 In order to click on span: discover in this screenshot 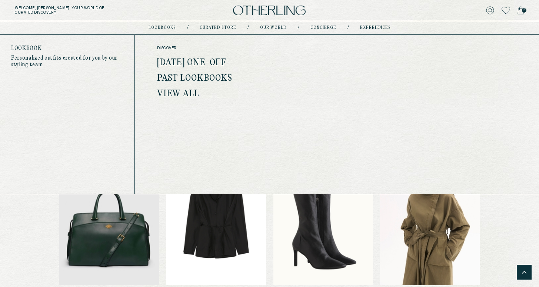, I will do `click(219, 48)`.